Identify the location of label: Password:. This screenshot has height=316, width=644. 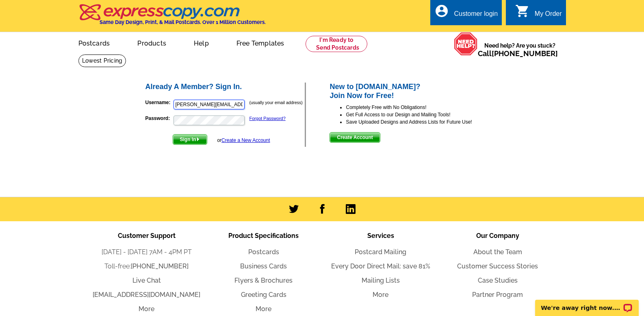
(159, 118).